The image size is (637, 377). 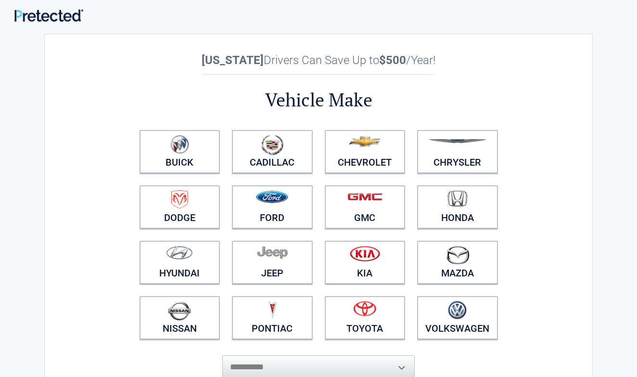 What do you see at coordinates (457, 207) in the screenshot?
I see `a: Honda` at bounding box center [457, 207].